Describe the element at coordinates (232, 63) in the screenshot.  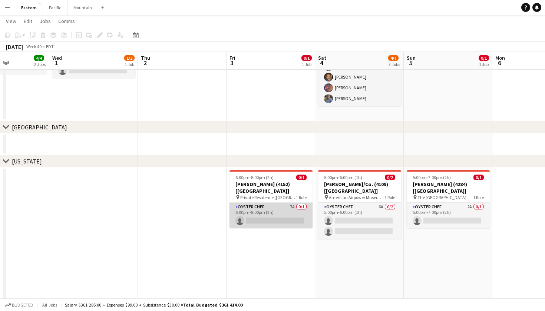
I see `span: 3` at that location.